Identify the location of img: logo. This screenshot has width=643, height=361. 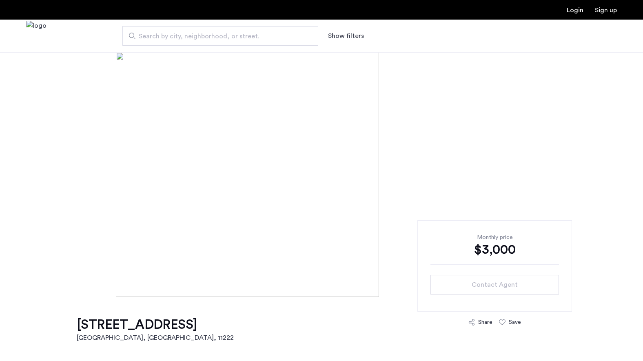
(36, 36).